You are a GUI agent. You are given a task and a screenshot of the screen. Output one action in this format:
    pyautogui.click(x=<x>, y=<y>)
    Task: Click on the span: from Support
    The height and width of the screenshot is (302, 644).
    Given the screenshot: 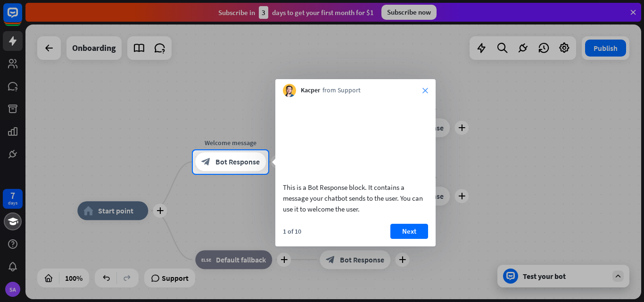 What is the action you would take?
    pyautogui.click(x=342, y=91)
    